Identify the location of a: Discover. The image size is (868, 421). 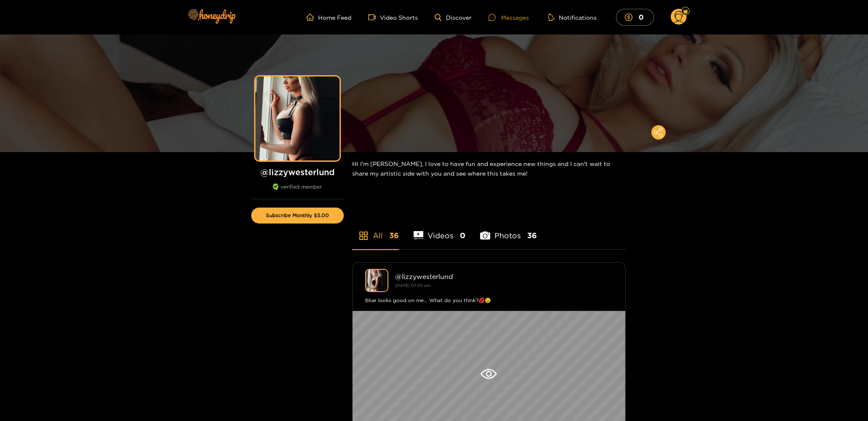
(452, 17).